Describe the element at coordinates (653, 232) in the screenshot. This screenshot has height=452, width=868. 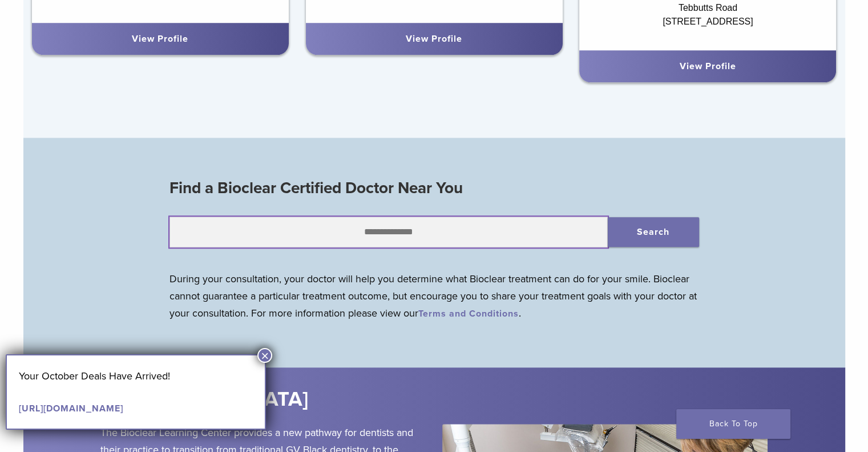
I see `button: Search` at that location.